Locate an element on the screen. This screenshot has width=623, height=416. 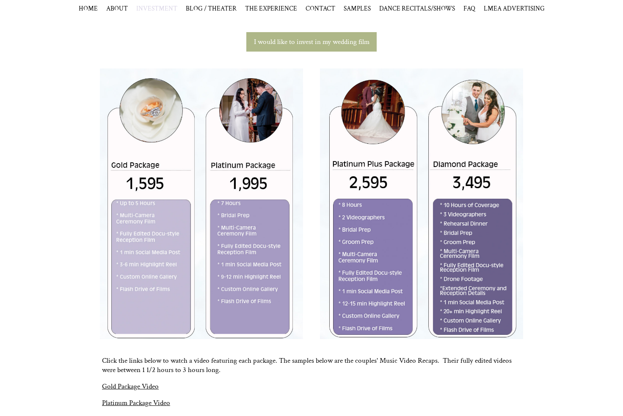
a: HOME is located at coordinates (88, 8).